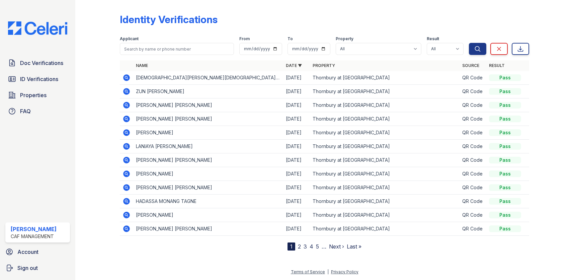 The height and width of the screenshot is (280, 574). I want to click on a: Last », so click(354, 246).